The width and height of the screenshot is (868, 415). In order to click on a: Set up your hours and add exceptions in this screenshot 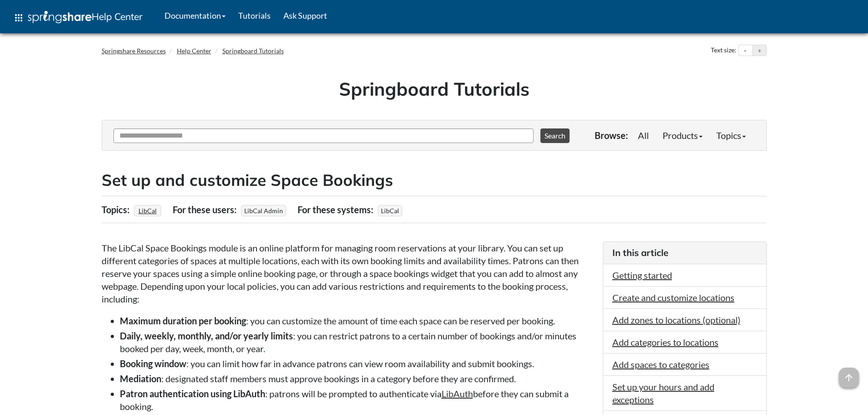, I will do `click(663, 393)`.